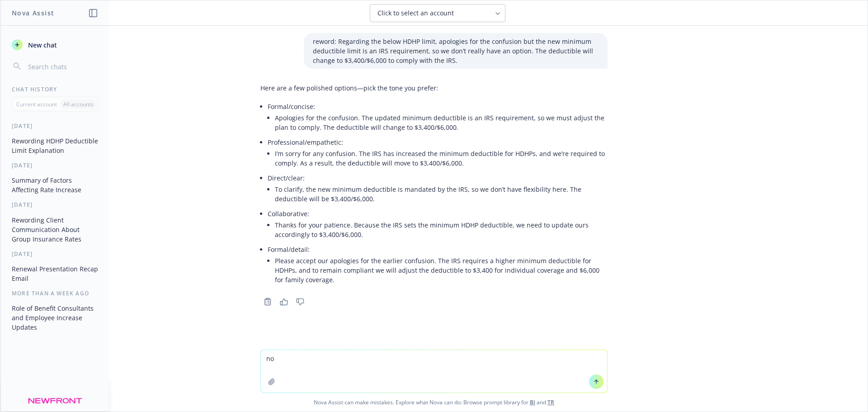 This screenshot has width=868, height=412. What do you see at coordinates (441, 122) in the screenshot?
I see `li: Apologies for the confusion. The updated minimum deductible is an IRS requirement, so we must adj...` at bounding box center [441, 122].